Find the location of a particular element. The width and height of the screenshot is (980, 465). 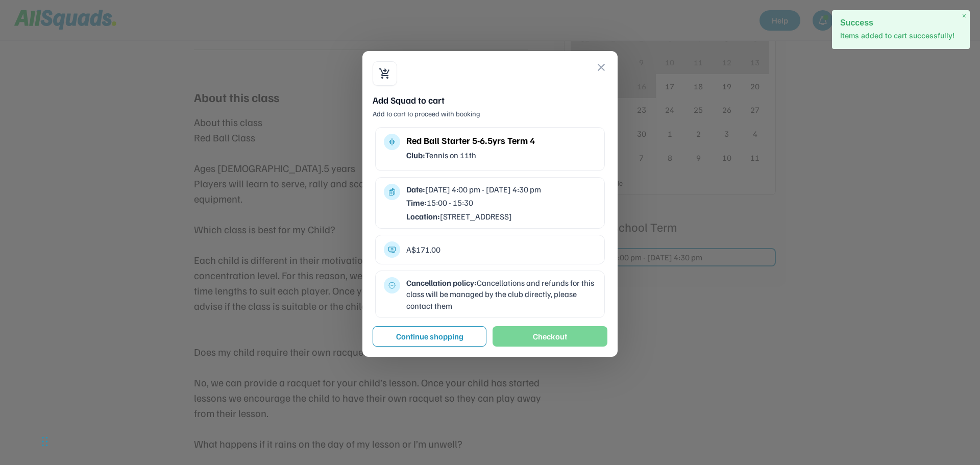

strong: Club: is located at coordinates (416, 155).